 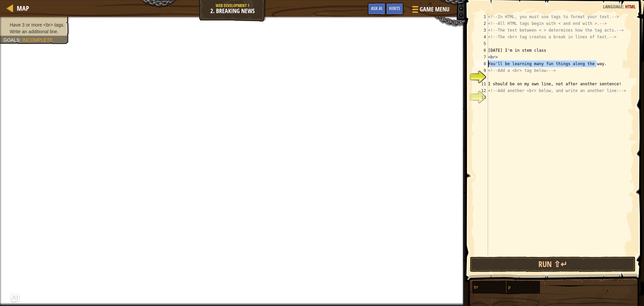 What do you see at coordinates (34, 32) in the screenshot?
I see `span: Write an additional line.` at bounding box center [34, 32].